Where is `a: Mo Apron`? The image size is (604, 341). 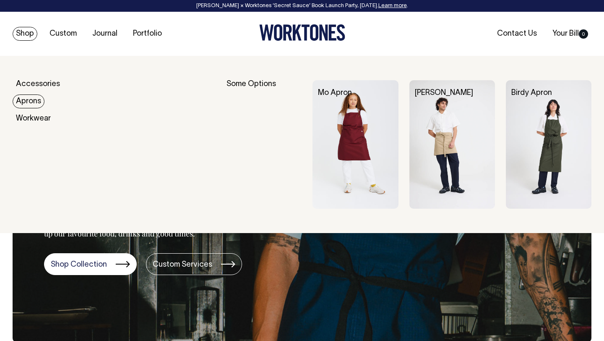
a: Mo Apron is located at coordinates (335, 93).